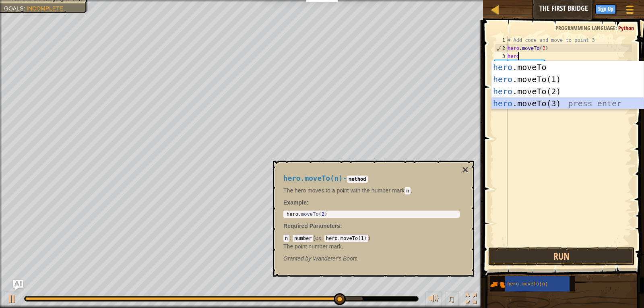  I want to click on em: Wanderer's Boots., so click(322, 259).